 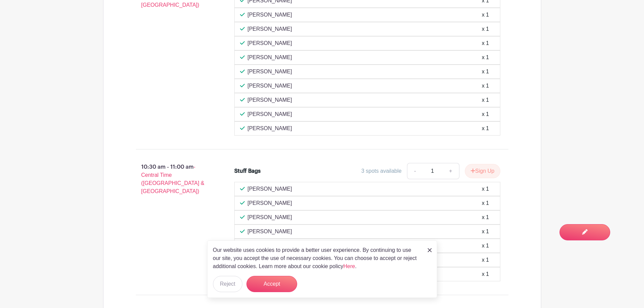 What do you see at coordinates (228, 284) in the screenshot?
I see `button: Reject` at bounding box center [228, 284].